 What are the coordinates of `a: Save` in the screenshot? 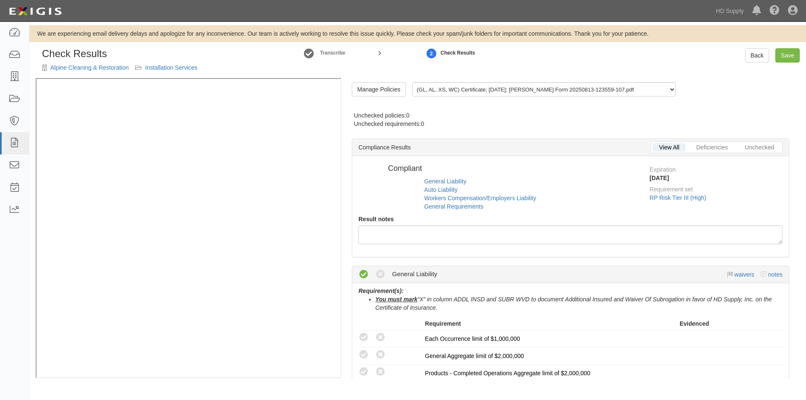 It's located at (787, 55).